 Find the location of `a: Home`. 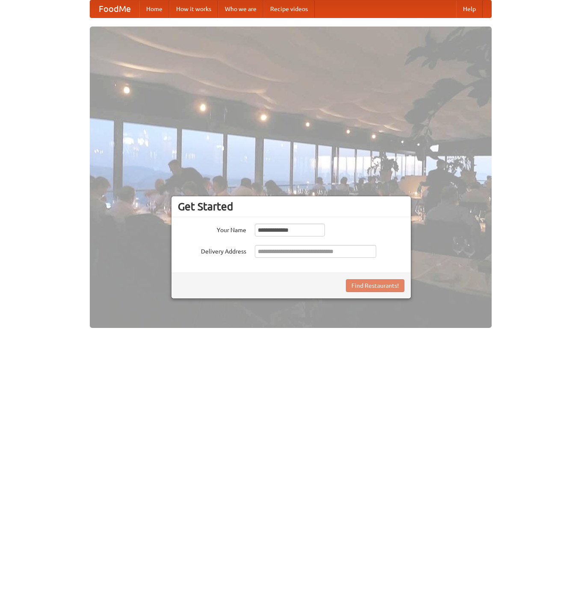

a: Home is located at coordinates (154, 9).